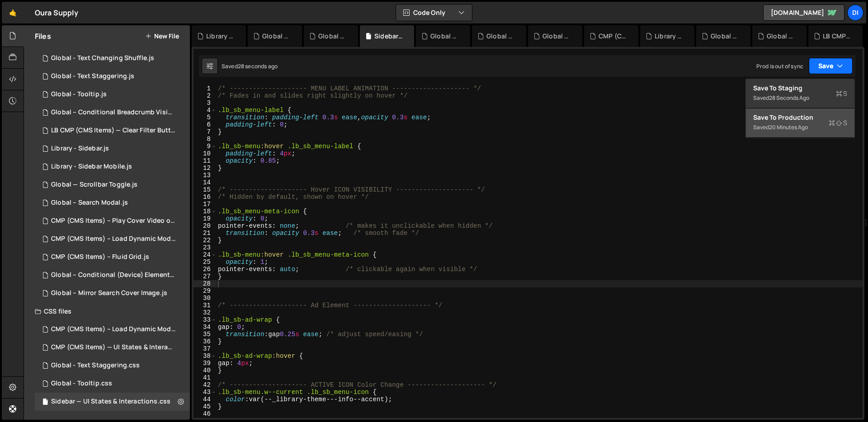 The image size is (868, 422). What do you see at coordinates (205, 313) in the screenshot?
I see `div: 32` at bounding box center [205, 313].